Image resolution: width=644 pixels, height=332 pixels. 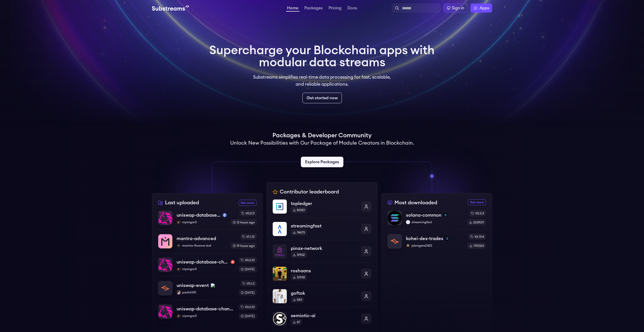 I want to click on img: jobrogers2422, so click(x=408, y=246).